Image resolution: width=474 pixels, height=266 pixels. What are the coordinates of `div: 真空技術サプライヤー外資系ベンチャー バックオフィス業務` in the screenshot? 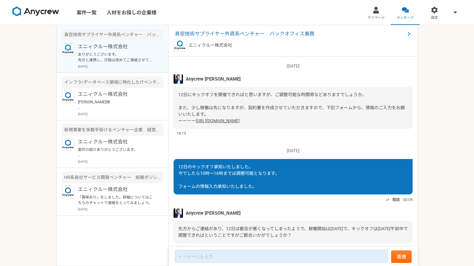 It's located at (112, 35).